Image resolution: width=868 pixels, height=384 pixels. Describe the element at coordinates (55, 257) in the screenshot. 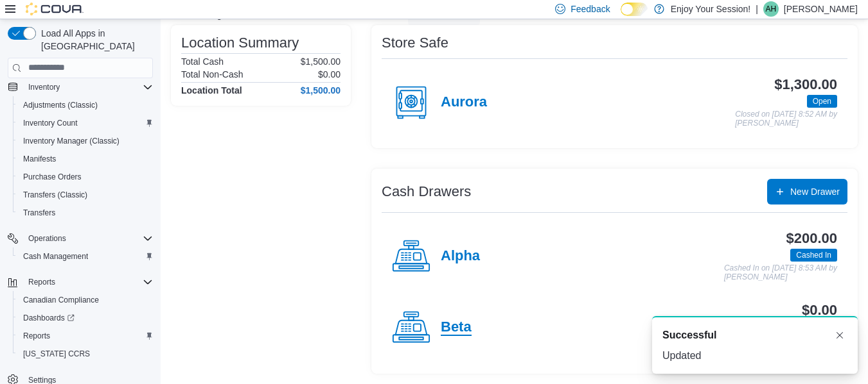

I see `a: Cash Management` at that location.